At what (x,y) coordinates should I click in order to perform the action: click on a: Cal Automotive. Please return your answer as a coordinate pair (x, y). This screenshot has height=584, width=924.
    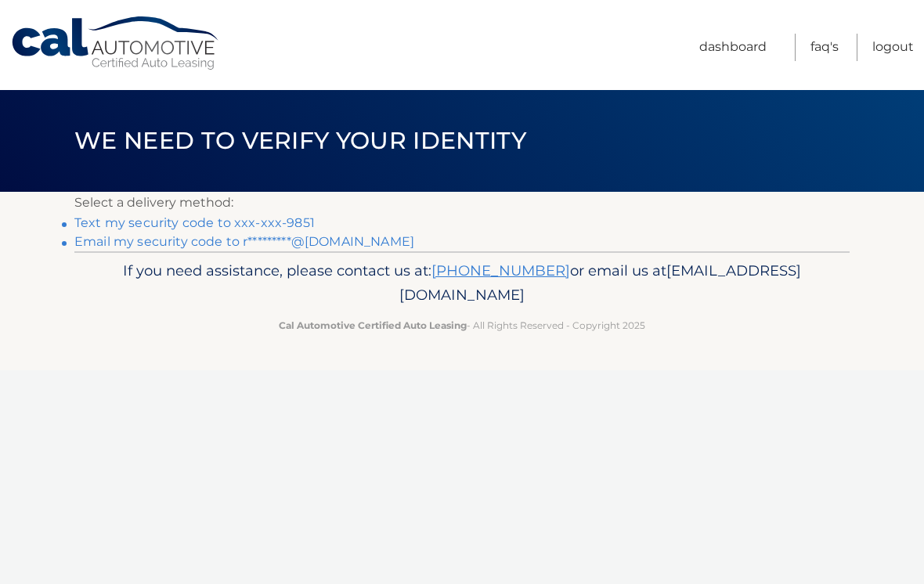
    Looking at the image, I should click on (116, 43).